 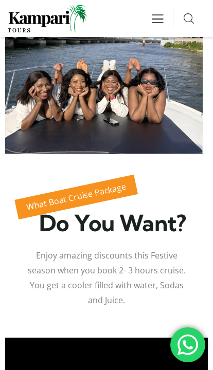 What do you see at coordinates (188, 345) in the screenshot?
I see `div: 'Get` at bounding box center [188, 345].